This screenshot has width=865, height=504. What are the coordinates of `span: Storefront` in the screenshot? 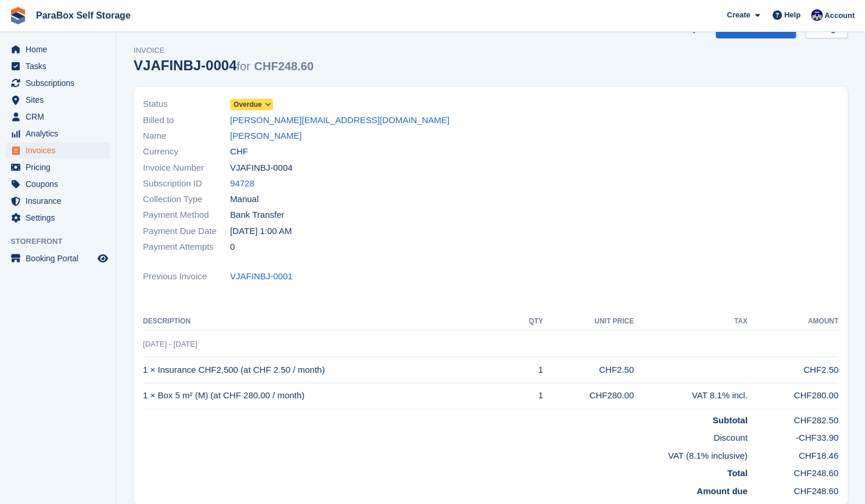 It's located at (63, 242).